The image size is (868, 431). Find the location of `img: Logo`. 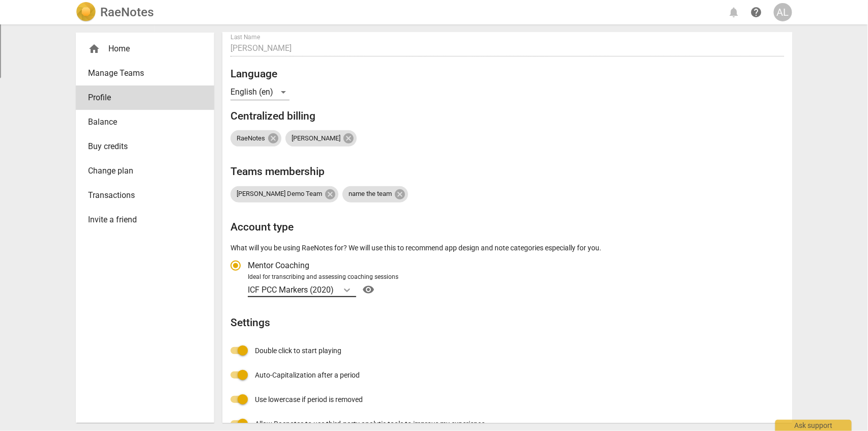

img: Logo is located at coordinates (86, 12).